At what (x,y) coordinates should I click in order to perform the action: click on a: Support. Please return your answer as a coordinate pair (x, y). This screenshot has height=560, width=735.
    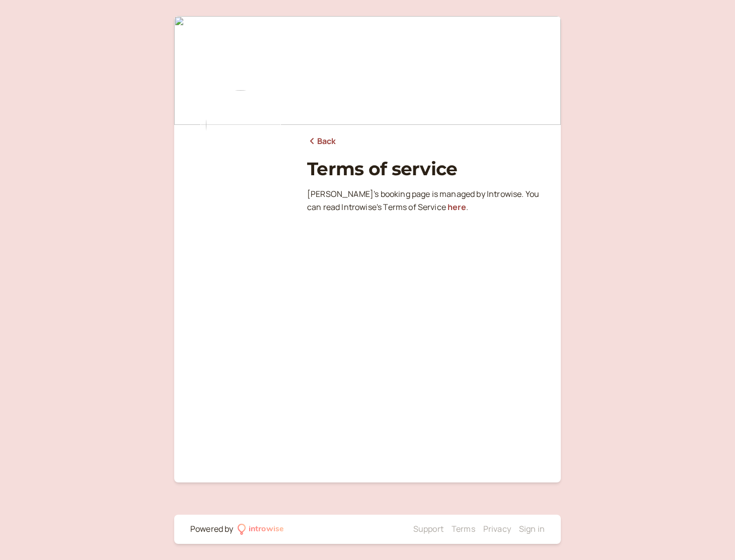
    Looking at the image, I should click on (428, 529).